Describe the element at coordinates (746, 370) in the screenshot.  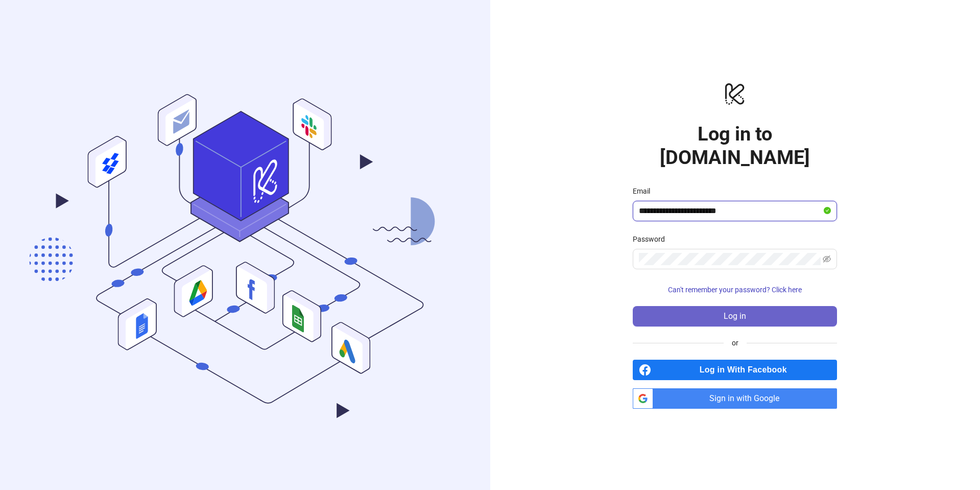
I see `span: Log in With Facebook` at that location.